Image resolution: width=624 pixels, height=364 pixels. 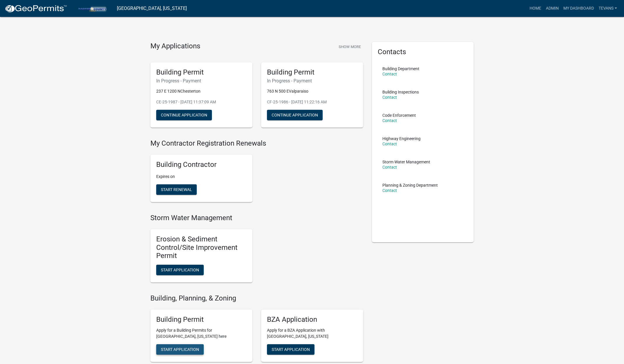 I want to click on a: tevans, so click(x=607, y=9).